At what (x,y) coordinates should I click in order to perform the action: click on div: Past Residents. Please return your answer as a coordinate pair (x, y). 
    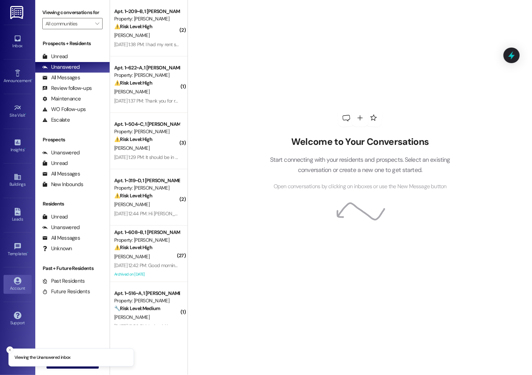
    Looking at the image, I should click on (63, 281).